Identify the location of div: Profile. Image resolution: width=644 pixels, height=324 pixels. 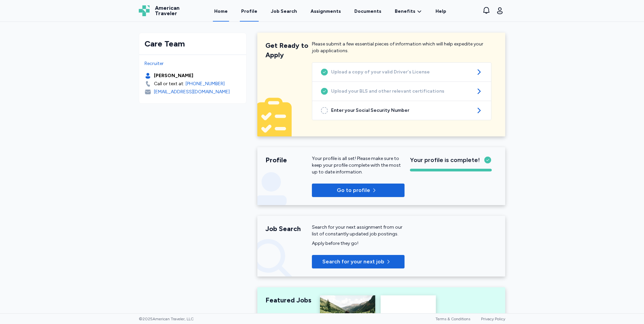
(288, 160).